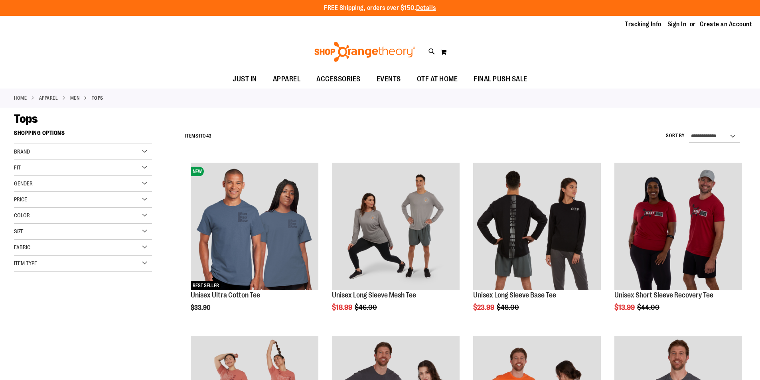  I want to click on a: MEN, so click(75, 98).